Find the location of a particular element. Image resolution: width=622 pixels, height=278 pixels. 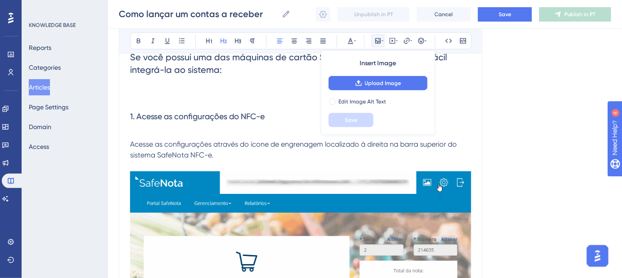

span: Cancel is located at coordinates (444, 14).